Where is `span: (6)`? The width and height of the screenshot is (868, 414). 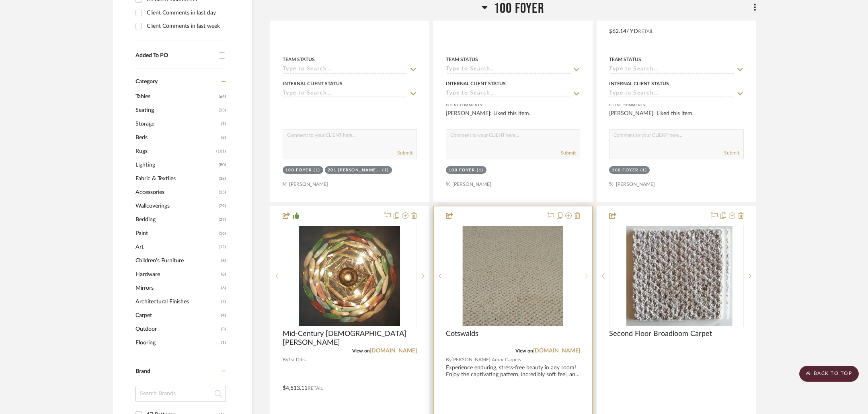
span: (6) is located at coordinates (223, 288).